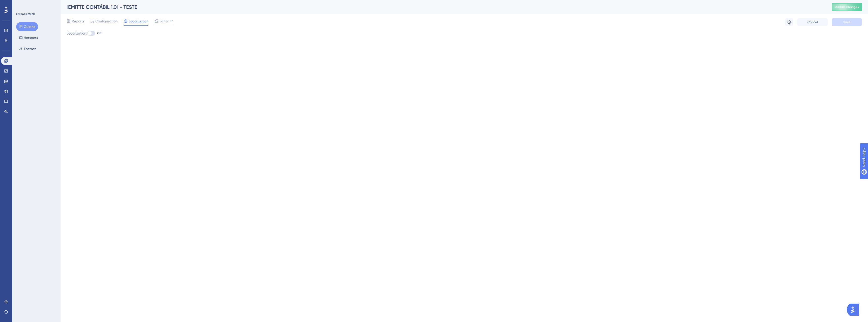 This screenshot has height=322, width=868. I want to click on span: Need Help?, so click(22, 5).